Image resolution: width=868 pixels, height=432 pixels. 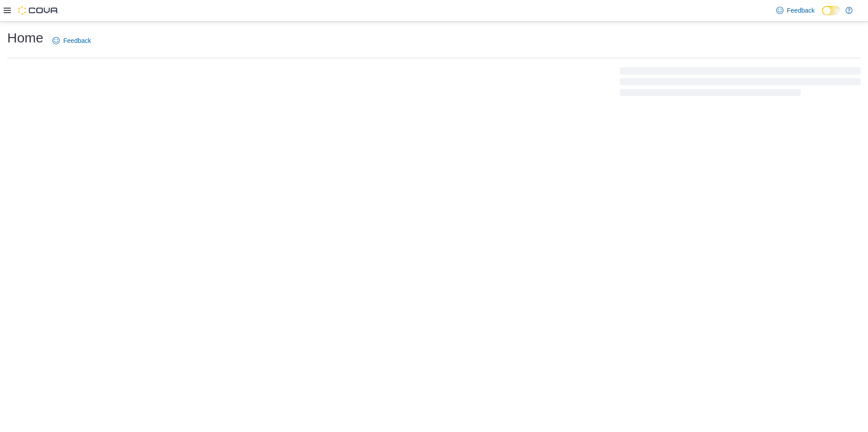 What do you see at coordinates (821, 15) in the screenshot?
I see `span: Dark Mode` at bounding box center [821, 15].